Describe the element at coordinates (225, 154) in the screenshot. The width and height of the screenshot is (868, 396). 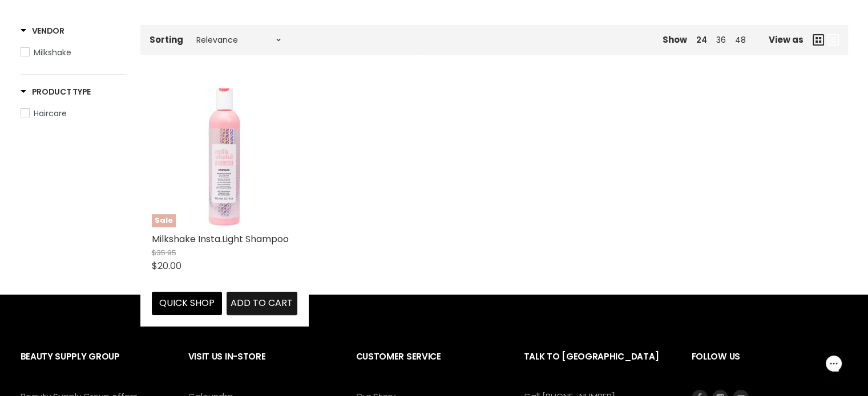
I see `img: Milkshake Insta.Light Shampoo` at that location.